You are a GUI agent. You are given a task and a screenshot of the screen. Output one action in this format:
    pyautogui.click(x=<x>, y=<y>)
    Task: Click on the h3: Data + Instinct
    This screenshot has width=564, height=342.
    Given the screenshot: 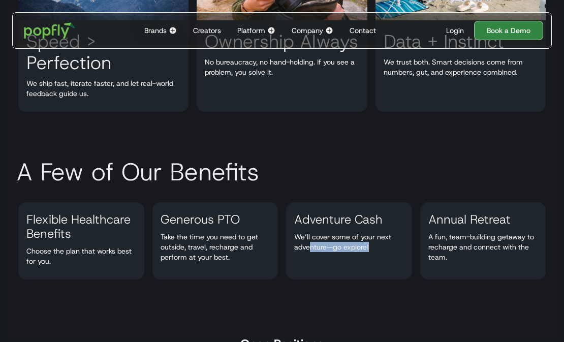 What is the action you would take?
    pyautogui.click(x=444, y=41)
    